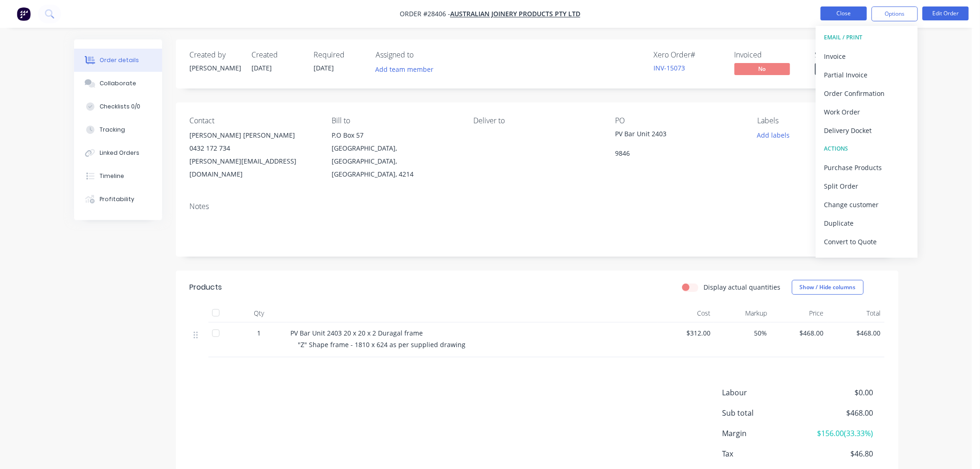 The width and height of the screenshot is (980, 469). What do you see at coordinates (839, 392) in the screenshot?
I see `span: $0.00` at bounding box center [839, 392].